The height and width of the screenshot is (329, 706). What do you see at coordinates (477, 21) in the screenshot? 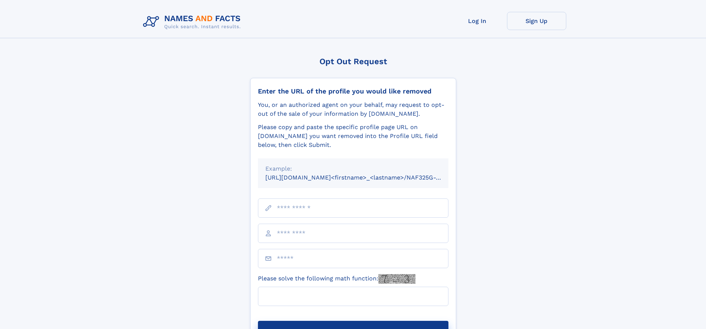
I see `a: Log In` at bounding box center [477, 21].